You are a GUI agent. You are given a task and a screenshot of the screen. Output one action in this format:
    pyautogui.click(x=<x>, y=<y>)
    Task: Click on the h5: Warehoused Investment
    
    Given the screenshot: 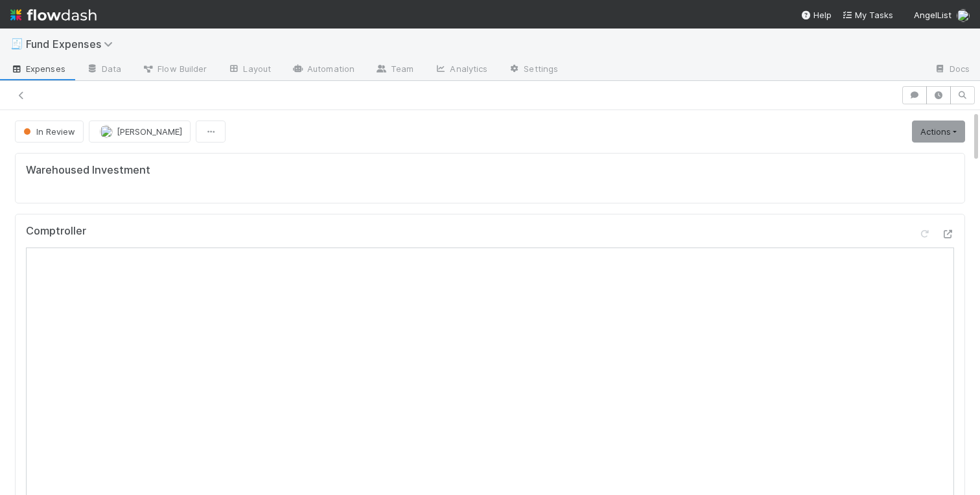 What is the action you would take?
    pyautogui.click(x=88, y=170)
    